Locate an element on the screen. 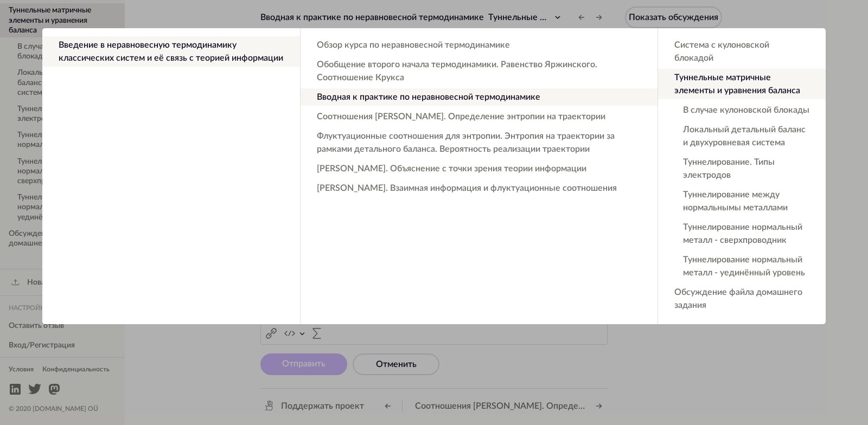  button: Туннелирование между нормальнымы металлами is located at coordinates (742, 201).